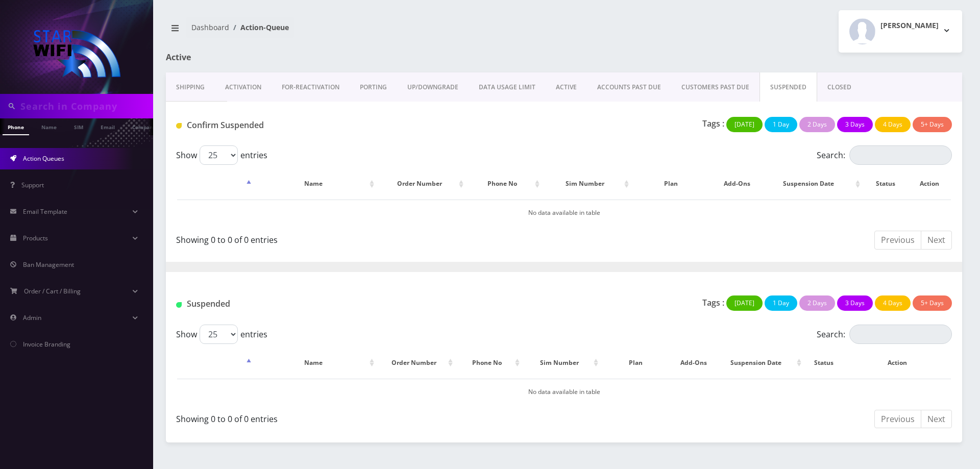 The height and width of the screenshot is (469, 980). Describe the element at coordinates (52, 291) in the screenshot. I see `span: Order / Cart / Billing` at that location.